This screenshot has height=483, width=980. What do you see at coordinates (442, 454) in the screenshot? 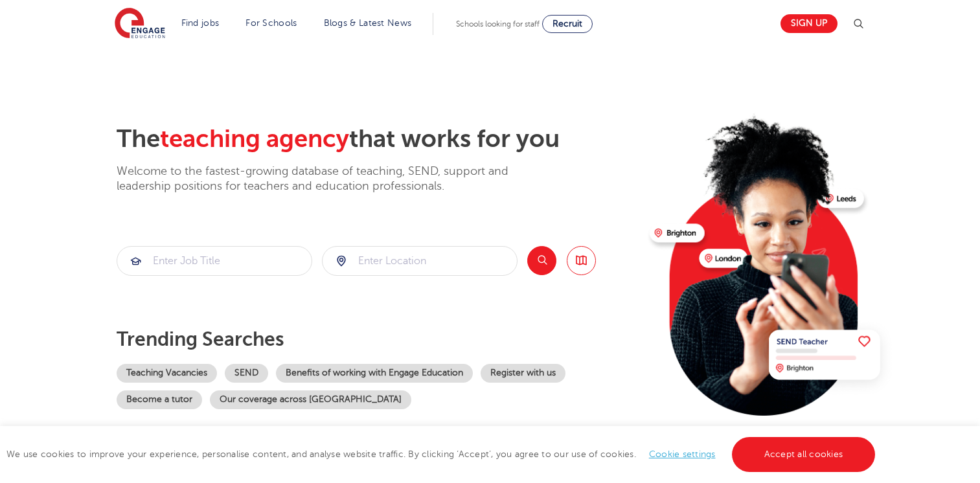
I see `span: We use cookies to improve your experience, personalise content, and analyse website traffic. By c...` at bounding box center [442, 454].